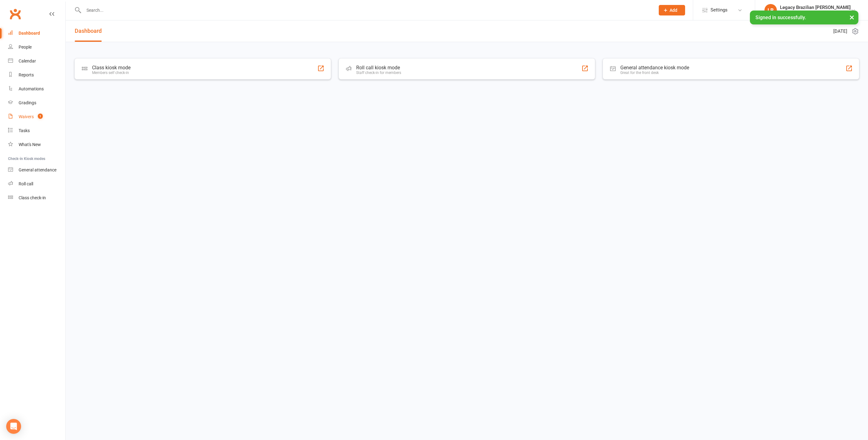 The image size is (868, 440). What do you see at coordinates (36, 198) in the screenshot?
I see `a: Class kiosk mode` at bounding box center [36, 198].